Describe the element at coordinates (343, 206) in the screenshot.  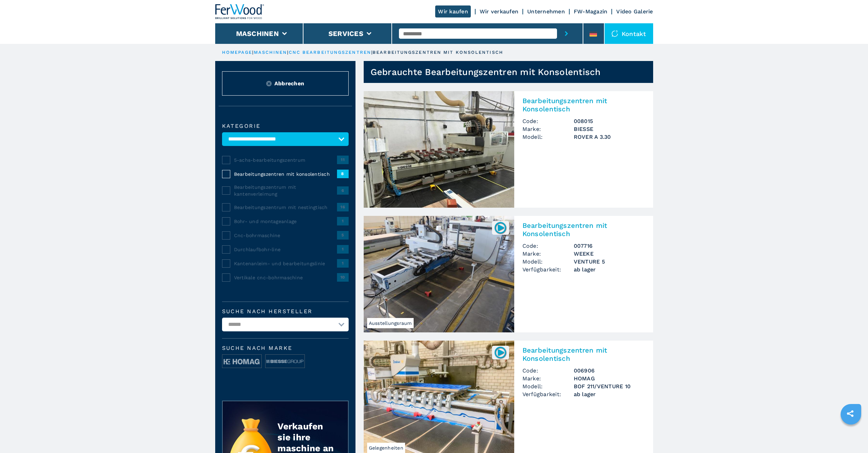
I see `span: 16` at that location.